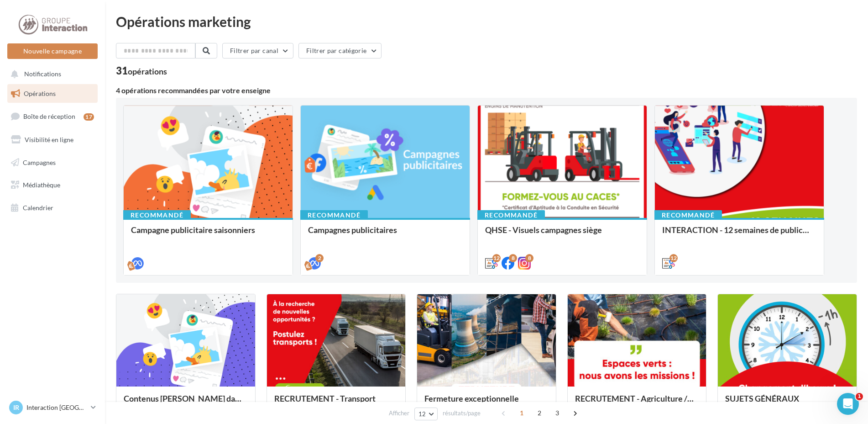  What do you see at coordinates (39, 162) in the screenshot?
I see `span: Campagnes` at bounding box center [39, 162].